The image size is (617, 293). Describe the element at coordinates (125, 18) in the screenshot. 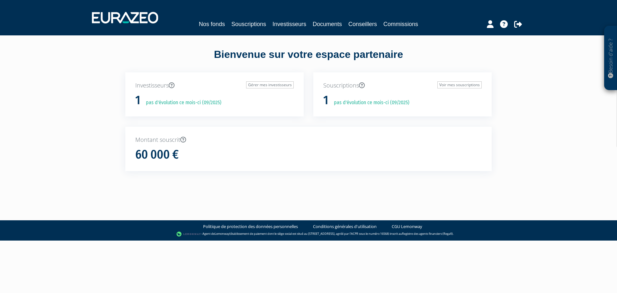

I see `img: 1732889491-logotype_eurazeo_blanc_rvb.png` at that location.